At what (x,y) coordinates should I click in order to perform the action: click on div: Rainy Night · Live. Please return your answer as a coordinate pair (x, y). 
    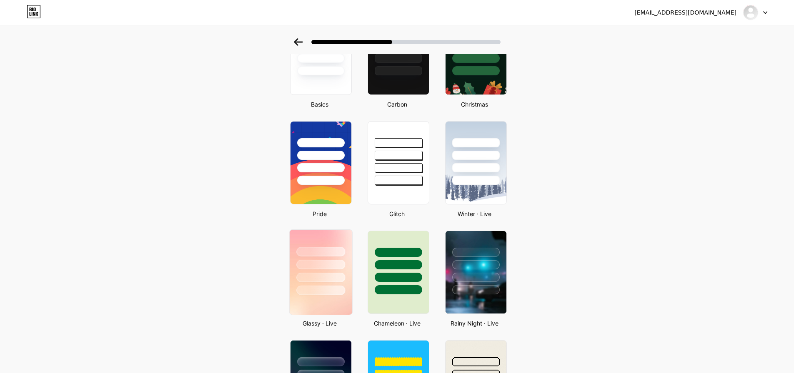
    Looking at the image, I should click on (475, 323).